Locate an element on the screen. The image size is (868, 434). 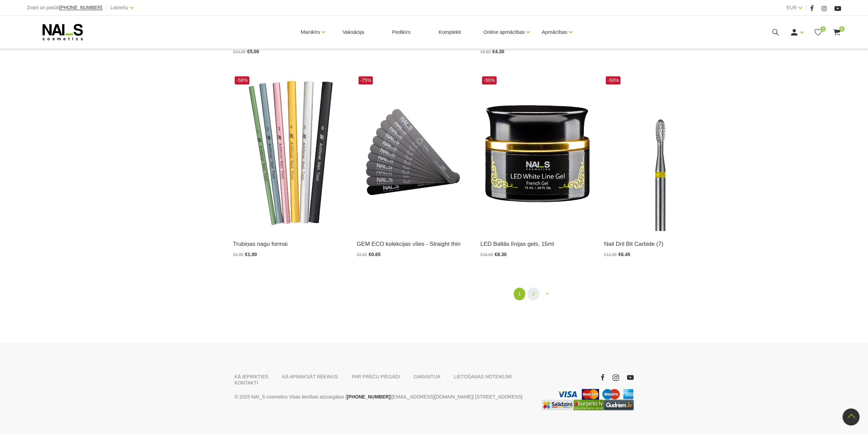
img: Lielākais Latvijas interneta veikalu preču meklētājs is located at coordinates (588, 405).